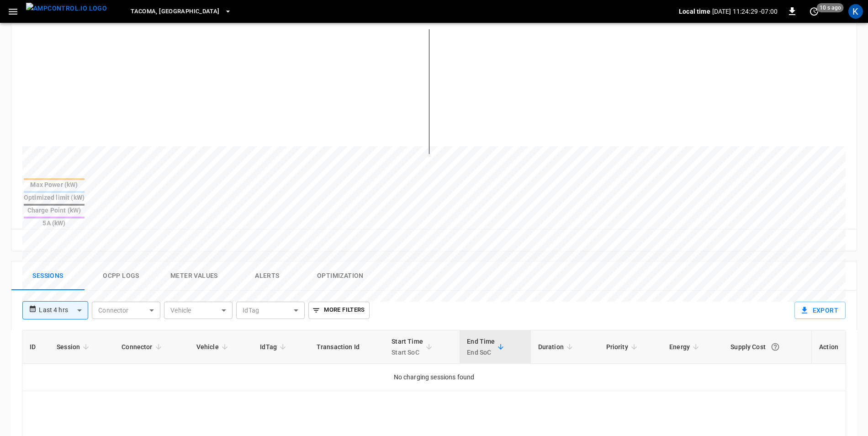 Image resolution: width=868 pixels, height=436 pixels. Describe the element at coordinates (830, 8) in the screenshot. I see `span: 10 s ago` at that location.